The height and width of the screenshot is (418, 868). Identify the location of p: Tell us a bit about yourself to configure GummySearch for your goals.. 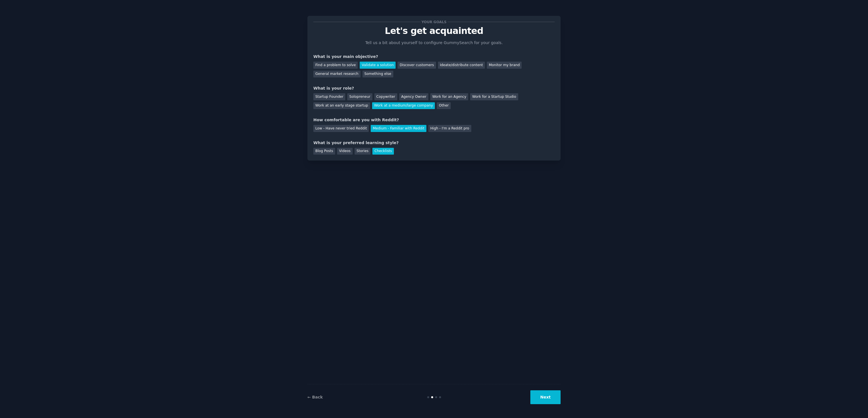
(434, 43).